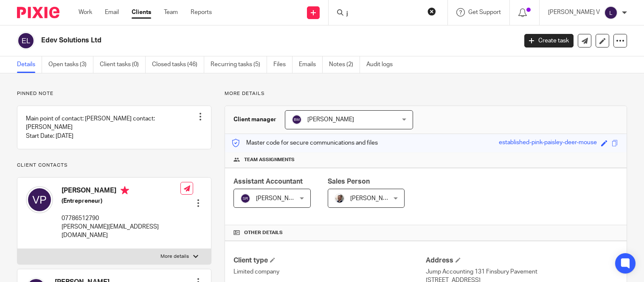 The width and height of the screenshot is (644, 282). What do you see at coordinates (141, 12) in the screenshot?
I see `a: Clients` at bounding box center [141, 12].